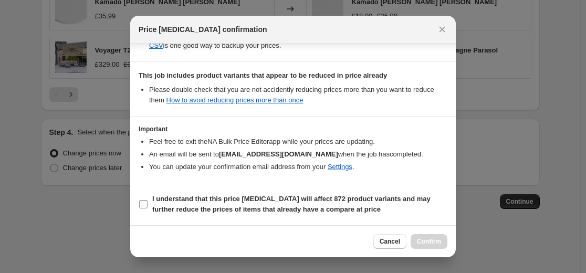  What do you see at coordinates (262, 75) in the screenshot?
I see `b: This job includes product variants that appear to be reduced in price already` at bounding box center [262, 75].